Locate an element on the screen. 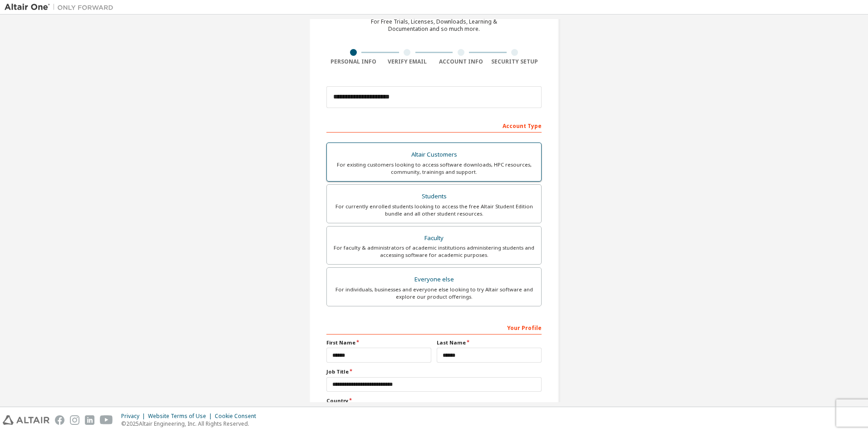 The width and height of the screenshot is (868, 433). div: Verify Email is located at coordinates (407, 62).